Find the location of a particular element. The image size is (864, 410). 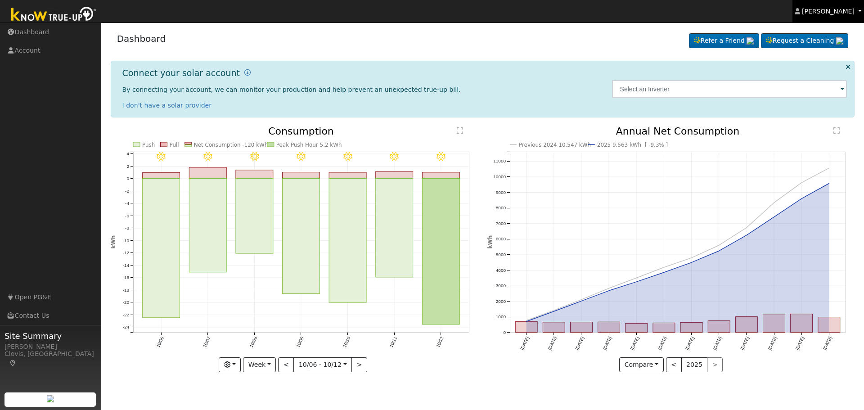

text: -12 is located at coordinates (126, 253).